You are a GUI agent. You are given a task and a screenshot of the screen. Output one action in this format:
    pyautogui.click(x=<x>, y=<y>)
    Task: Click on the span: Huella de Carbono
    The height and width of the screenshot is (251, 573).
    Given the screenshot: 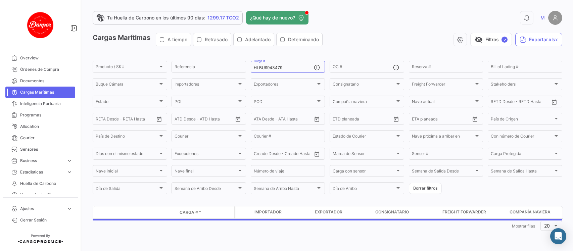 What is the action you would take?
    pyautogui.click(x=46, y=184)
    